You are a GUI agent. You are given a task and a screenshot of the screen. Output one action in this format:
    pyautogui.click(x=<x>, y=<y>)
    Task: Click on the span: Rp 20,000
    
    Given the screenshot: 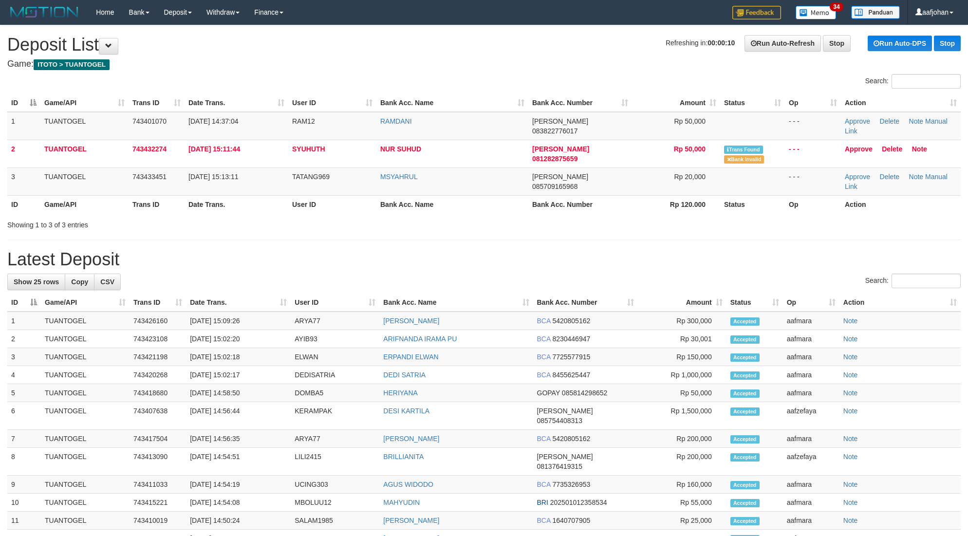 What is the action you would take?
    pyautogui.click(x=690, y=177)
    